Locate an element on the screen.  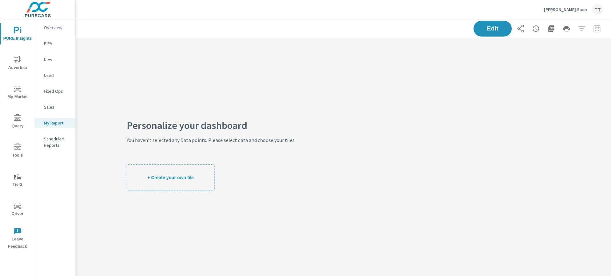
div: New is located at coordinates (55, 59).